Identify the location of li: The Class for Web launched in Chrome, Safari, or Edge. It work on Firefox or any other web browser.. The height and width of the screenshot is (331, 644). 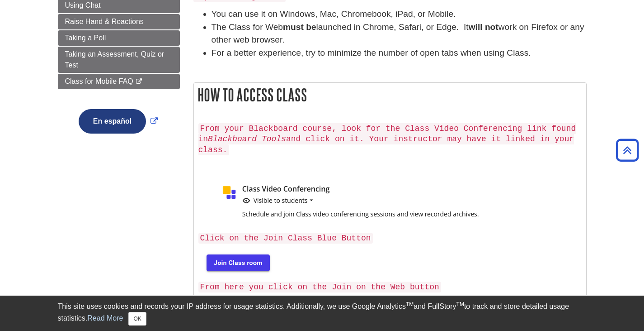
(399, 34).